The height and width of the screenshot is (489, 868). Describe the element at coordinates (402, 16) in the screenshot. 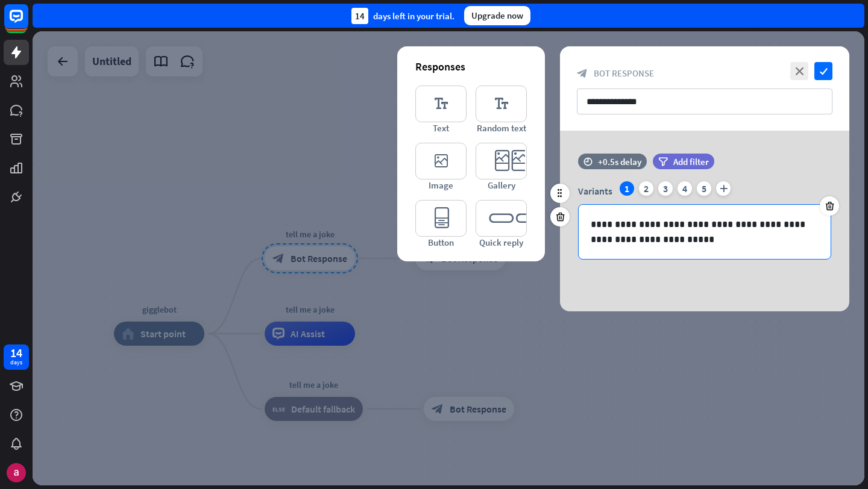

I see `div: days left in your trial.` at that location.